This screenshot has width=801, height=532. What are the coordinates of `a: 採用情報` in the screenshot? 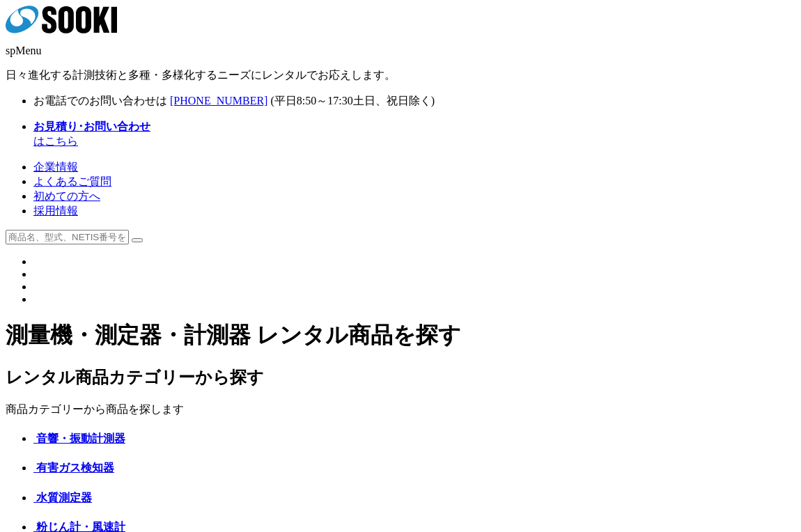 It's located at (56, 210).